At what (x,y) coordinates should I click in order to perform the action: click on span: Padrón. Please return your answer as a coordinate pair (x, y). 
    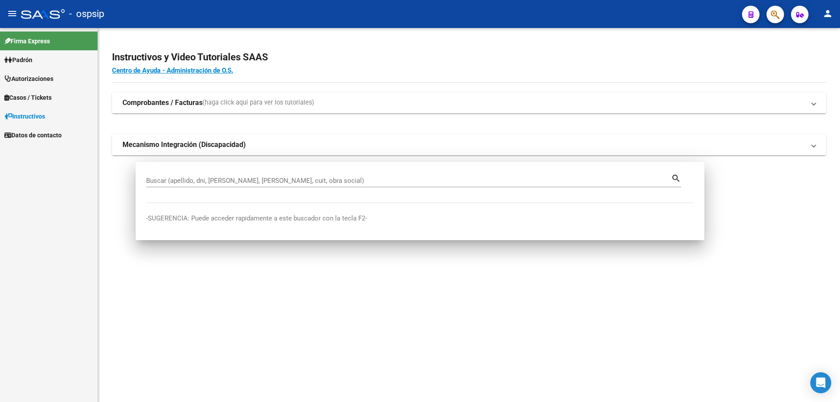
    Looking at the image, I should click on (18, 60).